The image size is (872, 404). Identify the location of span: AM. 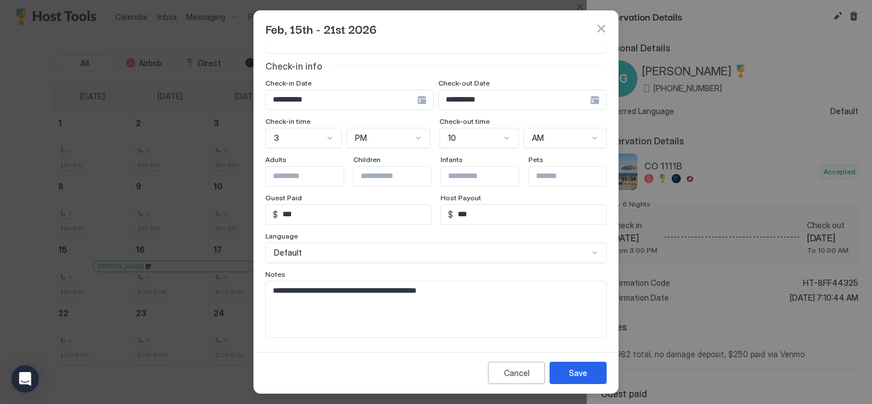
(538, 138).